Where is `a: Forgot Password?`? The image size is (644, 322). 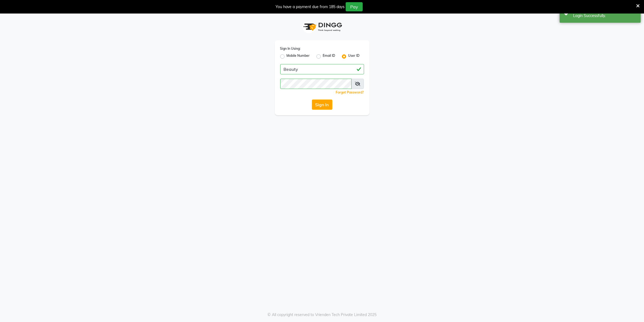
a: Forgot Password? is located at coordinates (350, 92).